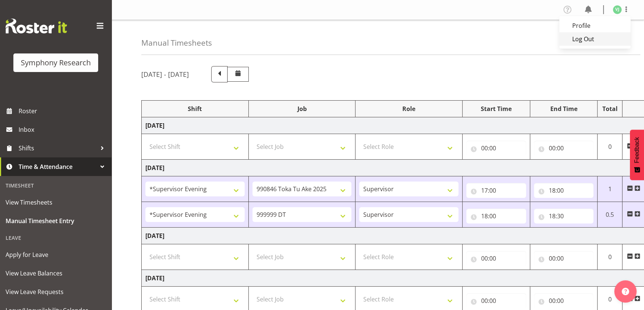 The width and height of the screenshot is (644, 310). What do you see at coordinates (617, 10) in the screenshot?
I see `img: vishal-jain1986.jpg` at bounding box center [617, 10].